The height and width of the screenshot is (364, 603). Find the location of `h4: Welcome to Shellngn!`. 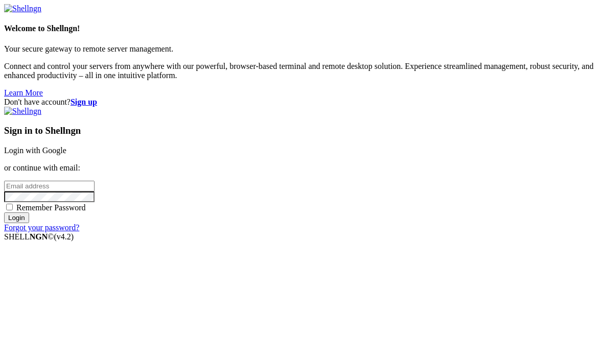

h4: Welcome to Shellngn! is located at coordinates (301, 29).